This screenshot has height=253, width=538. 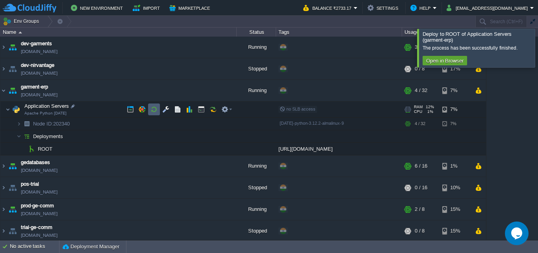 What do you see at coordinates (48, 136) in the screenshot?
I see `span: Deployments` at bounding box center [48, 136].